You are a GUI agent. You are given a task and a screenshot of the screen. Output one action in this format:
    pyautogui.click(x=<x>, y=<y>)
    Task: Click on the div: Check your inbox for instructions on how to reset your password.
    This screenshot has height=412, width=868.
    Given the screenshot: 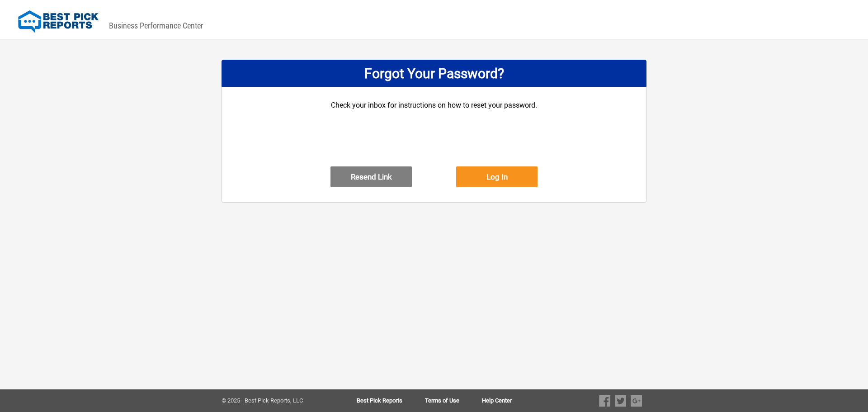 What is the action you would take?
    pyautogui.click(x=434, y=133)
    